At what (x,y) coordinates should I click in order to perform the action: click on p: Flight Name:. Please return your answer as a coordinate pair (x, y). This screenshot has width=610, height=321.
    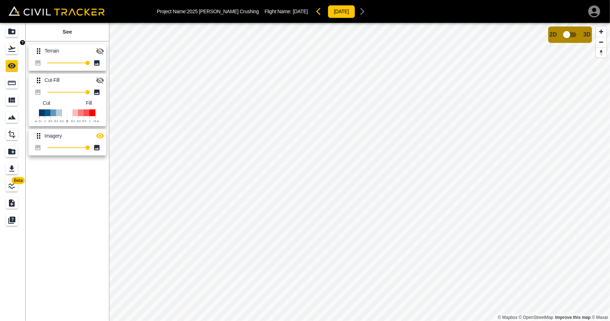
    Looking at the image, I should click on (286, 11).